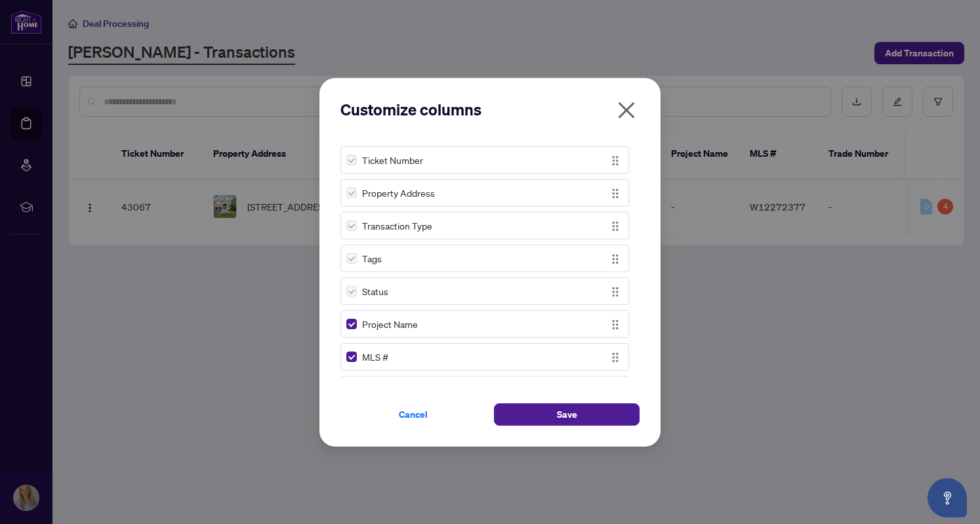 The image size is (980, 524). I want to click on span: Cancel, so click(413, 414).